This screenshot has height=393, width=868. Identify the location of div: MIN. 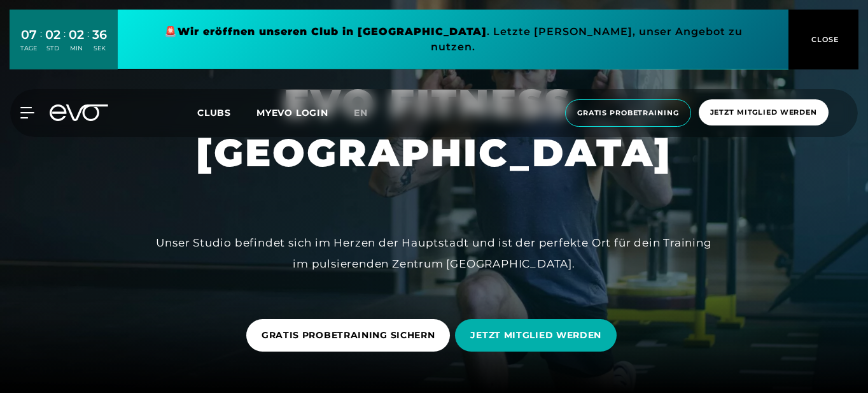
(77, 48).